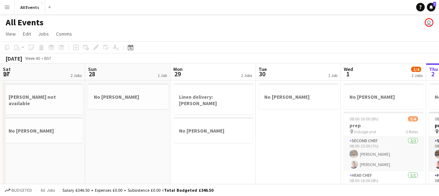 The height and width of the screenshot is (196, 439). I want to click on span: Tue, so click(262, 69).